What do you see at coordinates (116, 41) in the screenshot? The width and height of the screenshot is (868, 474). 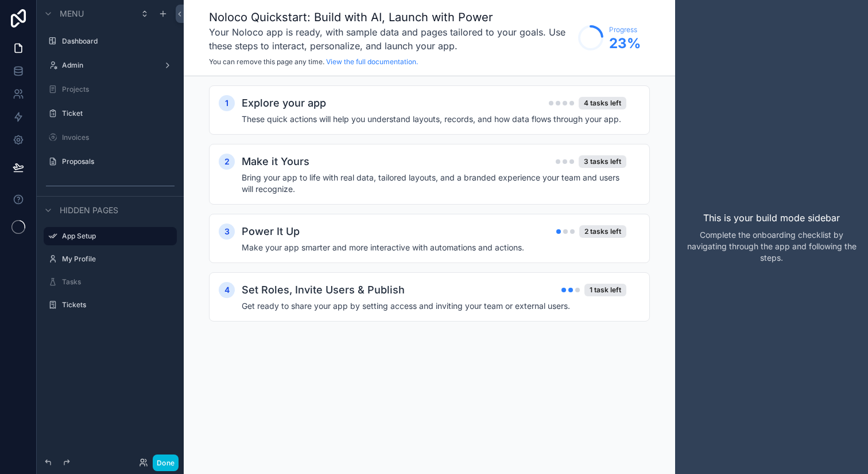 I see `a: Dashboard` at bounding box center [116, 41].